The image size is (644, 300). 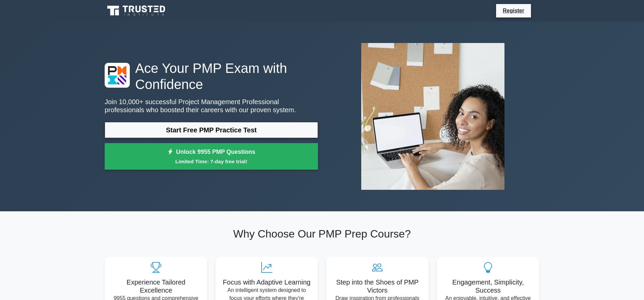 I want to click on h5: Step into the Shoes of PMP Victors, so click(x=378, y=286).